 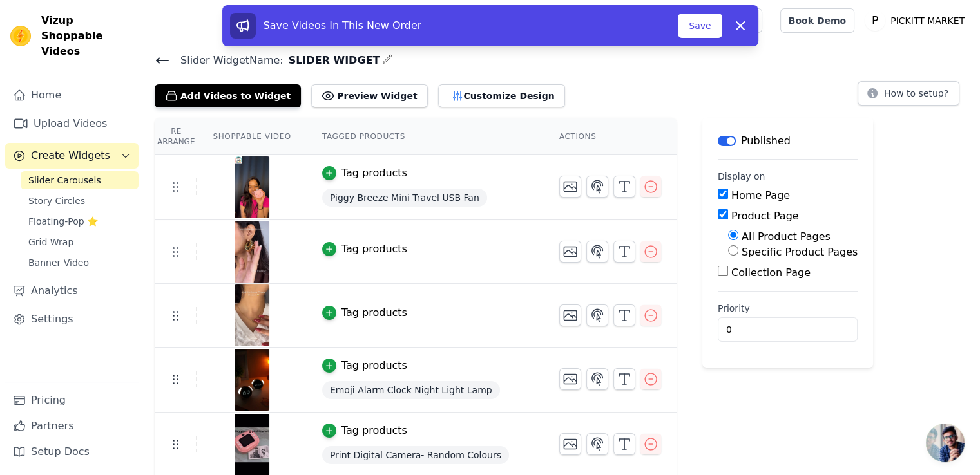 What do you see at coordinates (416, 455) in the screenshot?
I see `span: Print Digital Camera- Random Colours` at bounding box center [416, 455].